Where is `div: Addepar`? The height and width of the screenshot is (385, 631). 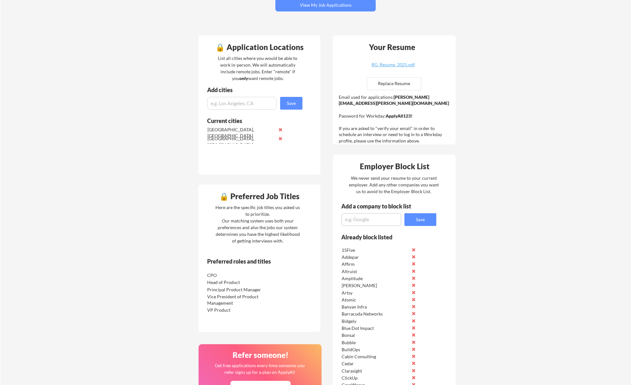 div: Addepar is located at coordinates (375, 257).